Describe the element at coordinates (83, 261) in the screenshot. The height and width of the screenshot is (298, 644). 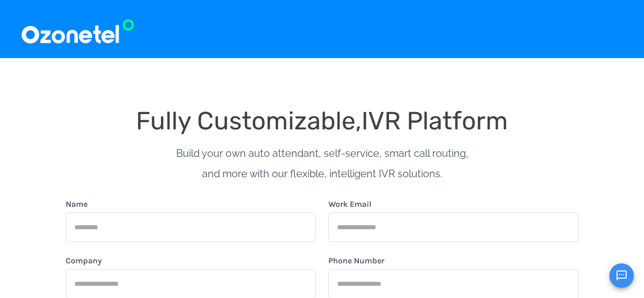
I see `label: Company` at that location.